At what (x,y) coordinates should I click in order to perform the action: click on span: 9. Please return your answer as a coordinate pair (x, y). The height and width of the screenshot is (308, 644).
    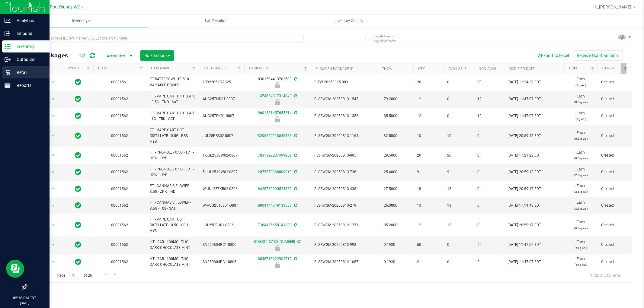
    Looking at the image, I should click on (429, 172).